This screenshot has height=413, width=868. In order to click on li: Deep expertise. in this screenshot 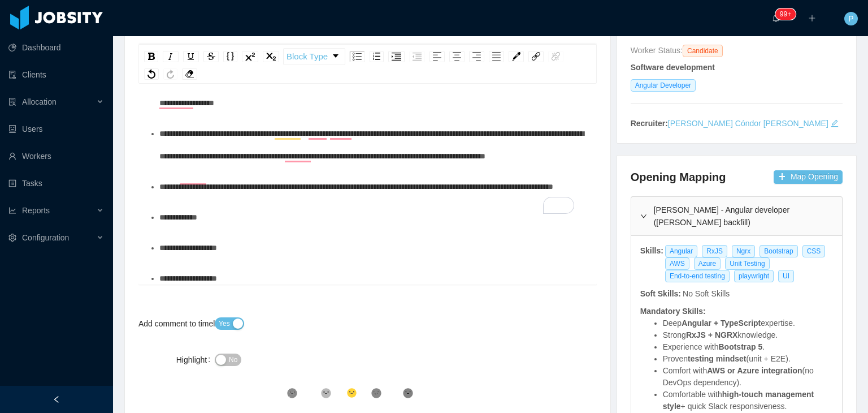, I will do `click(747, 323)`.